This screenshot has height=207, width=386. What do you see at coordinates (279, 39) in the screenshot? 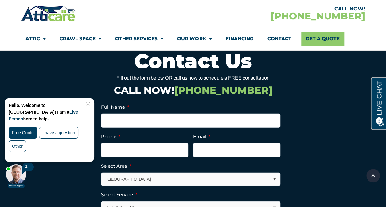
I see `a: Contact` at bounding box center [279, 39].